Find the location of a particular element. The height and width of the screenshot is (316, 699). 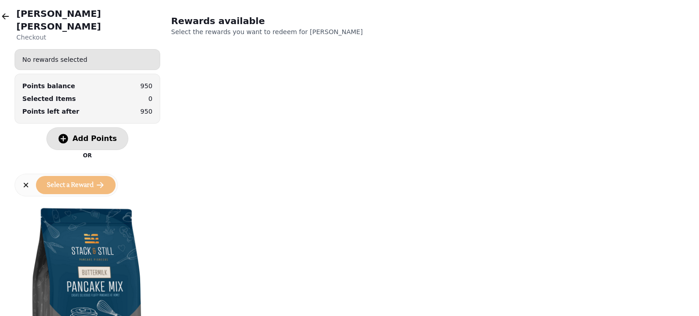

p: Points left after is located at coordinates (50, 111).